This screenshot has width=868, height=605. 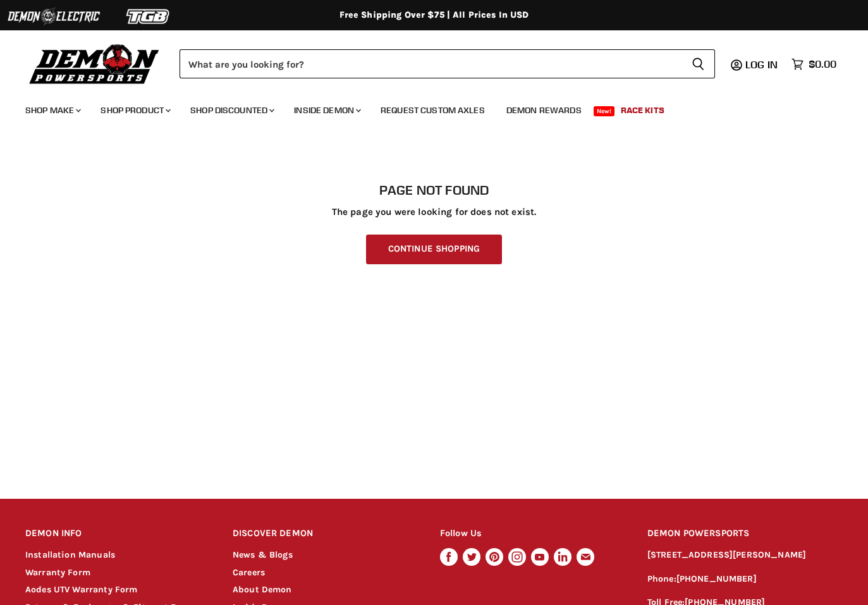 What do you see at coordinates (262, 589) in the screenshot?
I see `a: About Demon` at bounding box center [262, 589].